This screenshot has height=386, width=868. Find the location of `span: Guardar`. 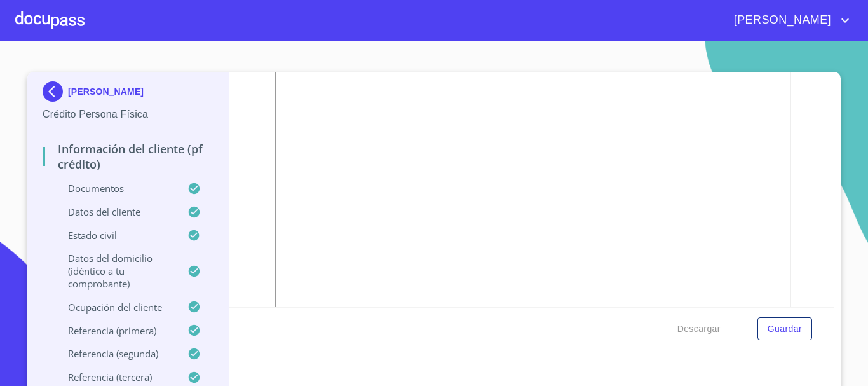

span: Guardar is located at coordinates (785, 329).